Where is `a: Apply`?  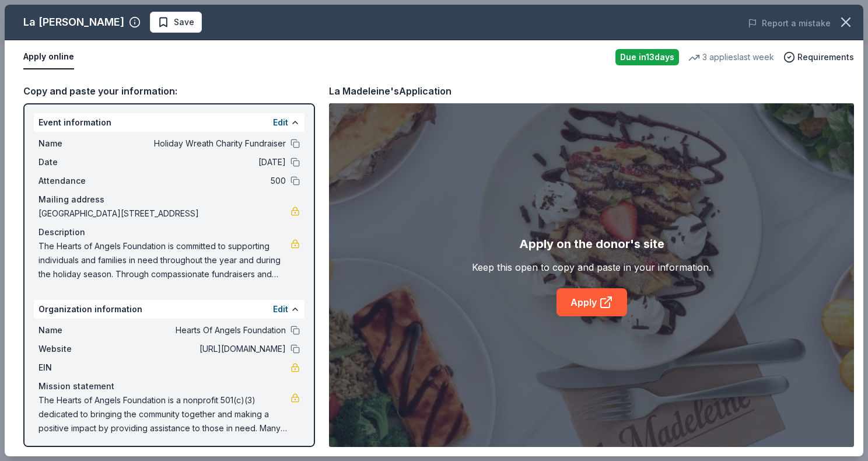 a: Apply is located at coordinates (592, 302).